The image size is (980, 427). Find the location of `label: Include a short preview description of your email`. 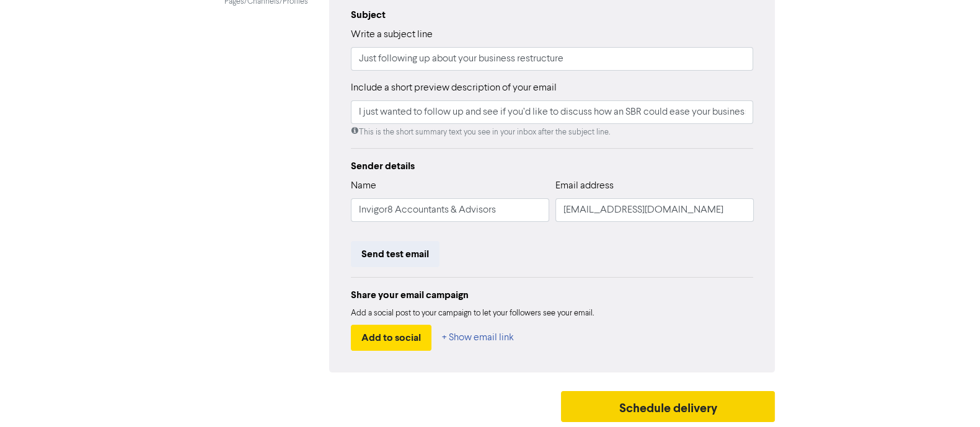

label: Include a short preview description of your email is located at coordinates (454, 88).